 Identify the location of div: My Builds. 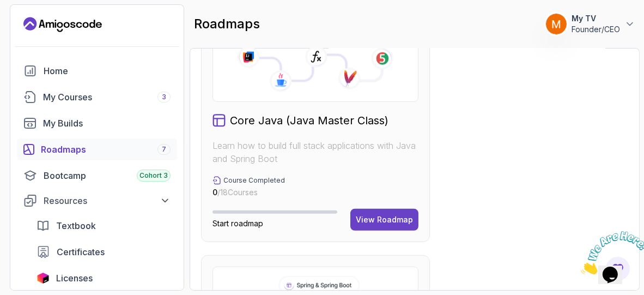
(106, 123).